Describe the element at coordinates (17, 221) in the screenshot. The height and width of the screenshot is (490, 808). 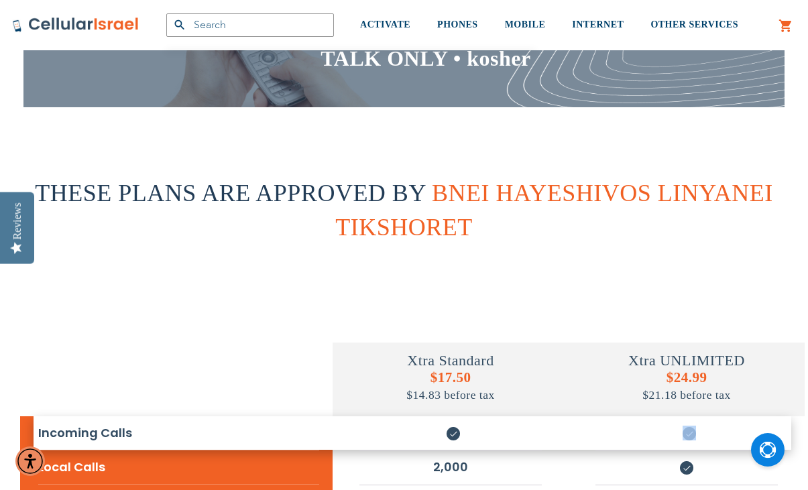
I see `div: Reviews` at that location.